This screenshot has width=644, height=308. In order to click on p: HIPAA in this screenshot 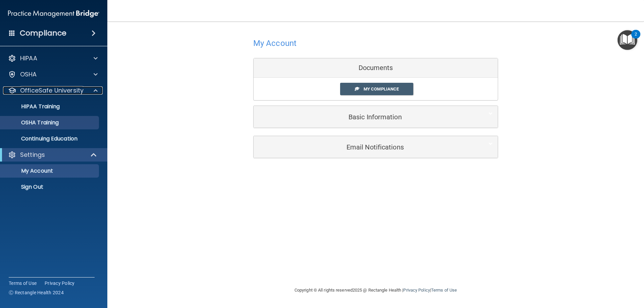, I will do `click(28, 58)`.